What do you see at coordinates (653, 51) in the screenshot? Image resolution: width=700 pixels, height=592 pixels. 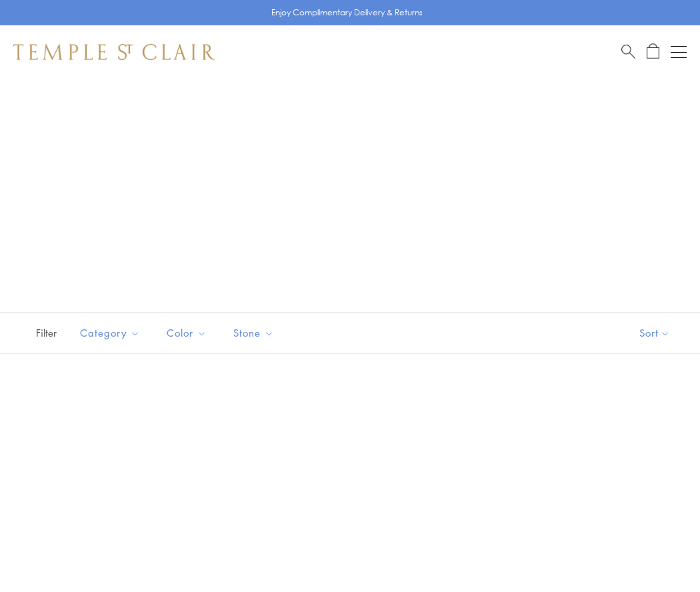 I see `a: Open Shopping Bag` at bounding box center [653, 51].